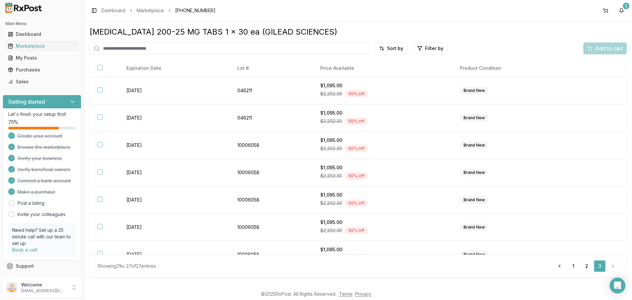 The image size is (632, 300). What do you see at coordinates (44, 147) in the screenshot?
I see `span: Browse the marketplace` at bounding box center [44, 147].